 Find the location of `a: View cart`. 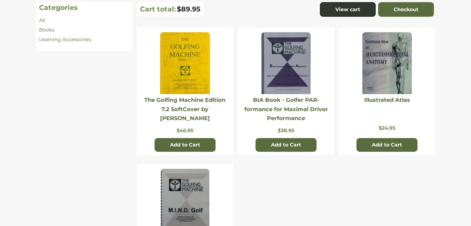

a: View cart is located at coordinates (348, 10).